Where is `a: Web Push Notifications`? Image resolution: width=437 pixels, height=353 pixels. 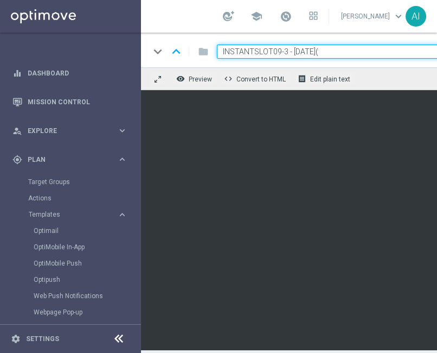 a: Web Push Notifications is located at coordinates (73, 296).